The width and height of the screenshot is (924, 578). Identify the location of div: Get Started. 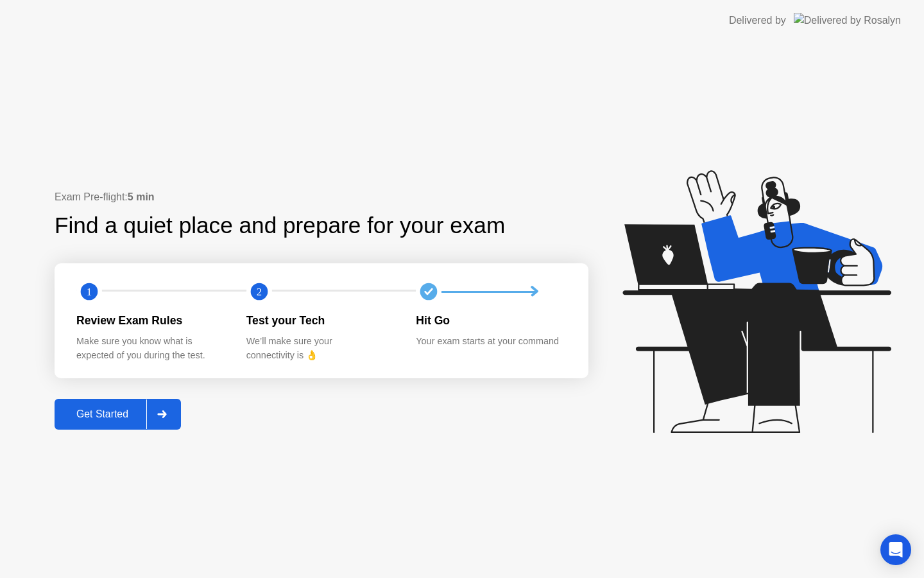
(102, 414).